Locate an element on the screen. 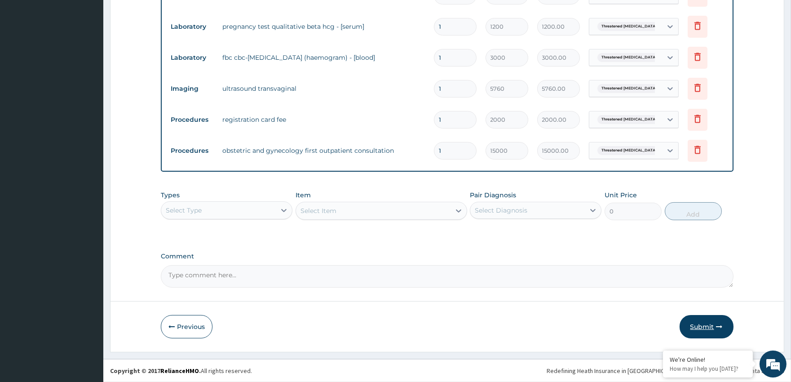 This screenshot has width=791, height=382. p: How may I help you today? is located at coordinates (708, 369).